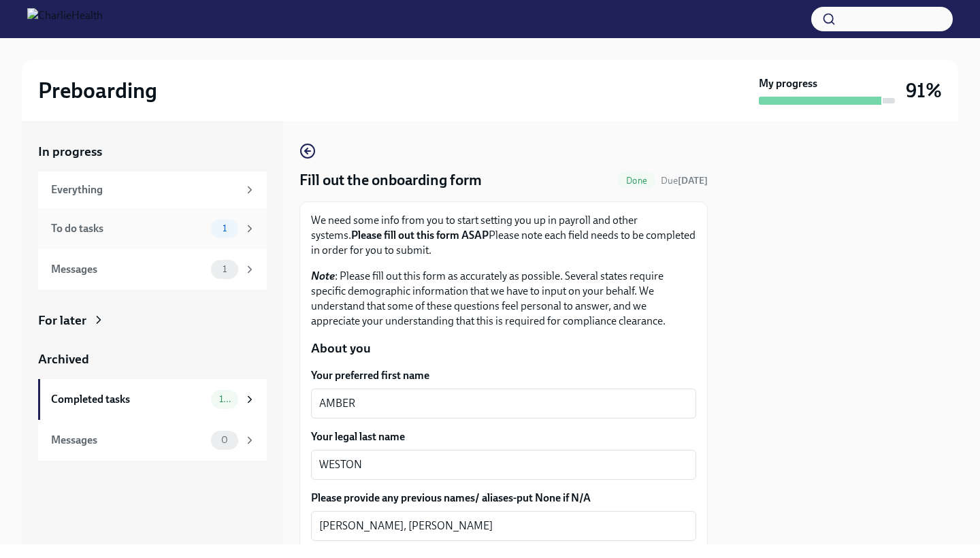  Describe the element at coordinates (503, 498) in the screenshot. I see `label: Please provide any previous names/ aliases-put None if N/A` at that location.